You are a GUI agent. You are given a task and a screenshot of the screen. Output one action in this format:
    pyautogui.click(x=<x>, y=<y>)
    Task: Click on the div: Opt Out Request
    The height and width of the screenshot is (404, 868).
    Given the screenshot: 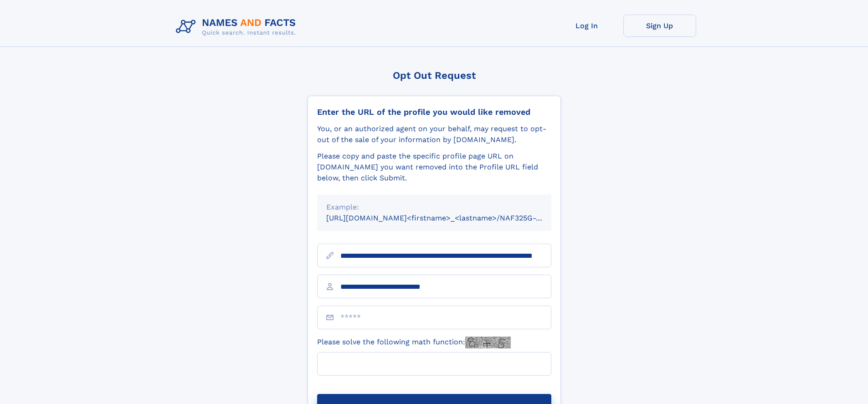 What is the action you would take?
    pyautogui.click(x=434, y=76)
    